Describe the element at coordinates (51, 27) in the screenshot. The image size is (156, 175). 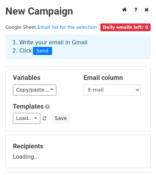
I see `small: Google Sheet:` at that location.